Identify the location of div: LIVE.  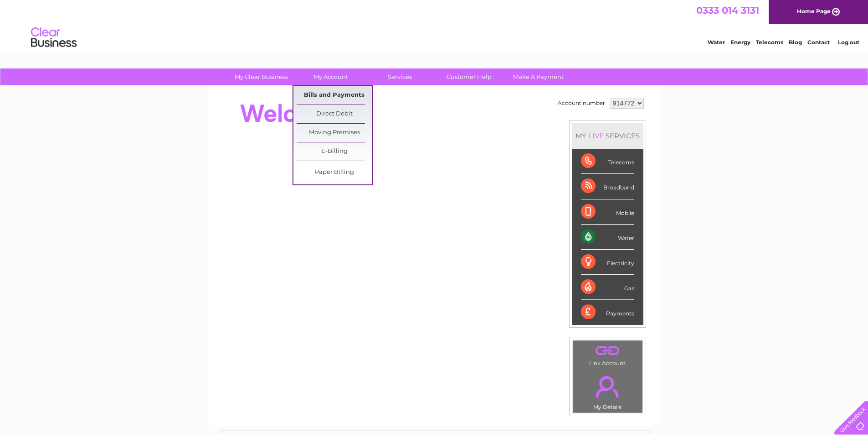
(596, 135).